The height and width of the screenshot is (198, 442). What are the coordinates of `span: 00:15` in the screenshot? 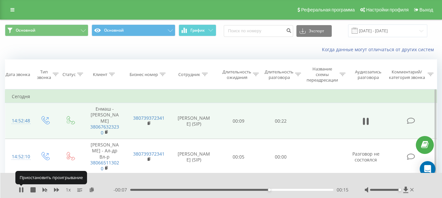 It's located at (342, 190).